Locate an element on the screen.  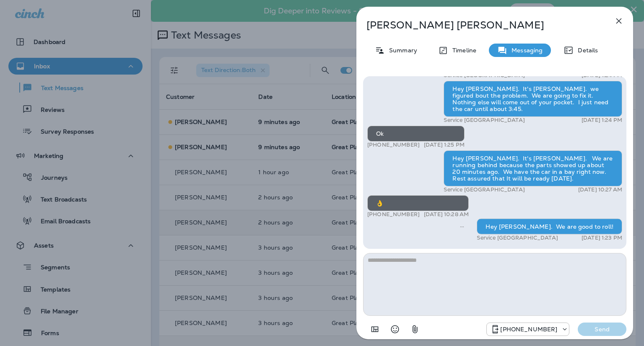
p: Details is located at coordinates (586, 50).